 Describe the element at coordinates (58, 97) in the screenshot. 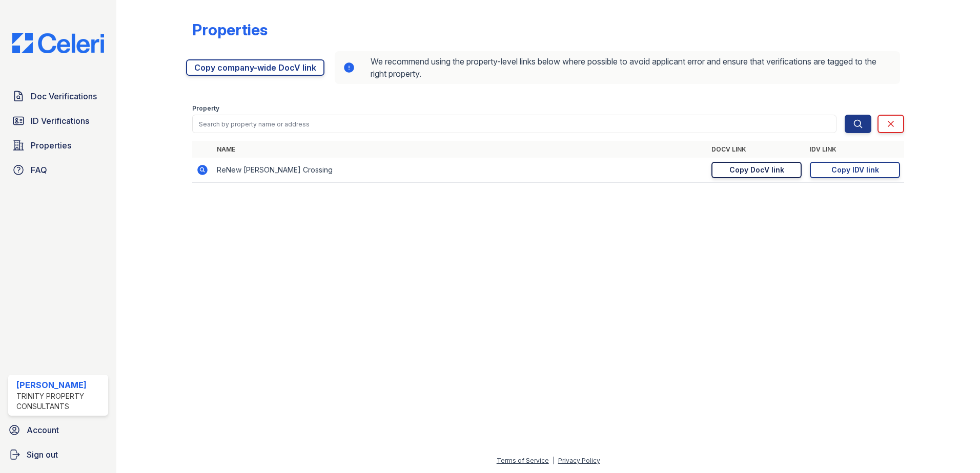

I see `a: Doc Verifications` at that location.